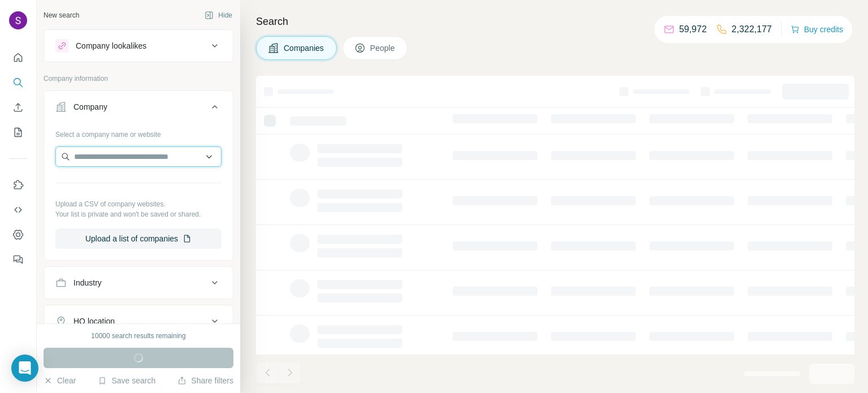 The image size is (868, 393). What do you see at coordinates (18, 210) in the screenshot?
I see `button: Use Surfe API` at bounding box center [18, 210].